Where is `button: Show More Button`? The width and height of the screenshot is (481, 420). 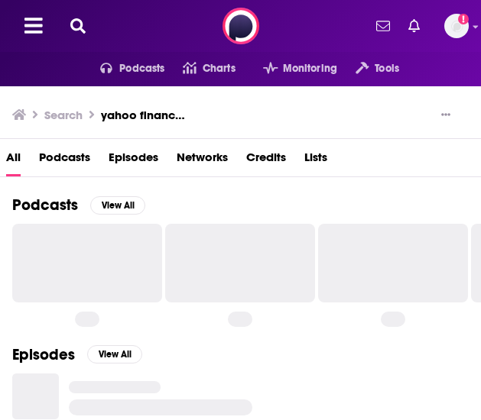
button: Show More Button is located at coordinates (445, 115).